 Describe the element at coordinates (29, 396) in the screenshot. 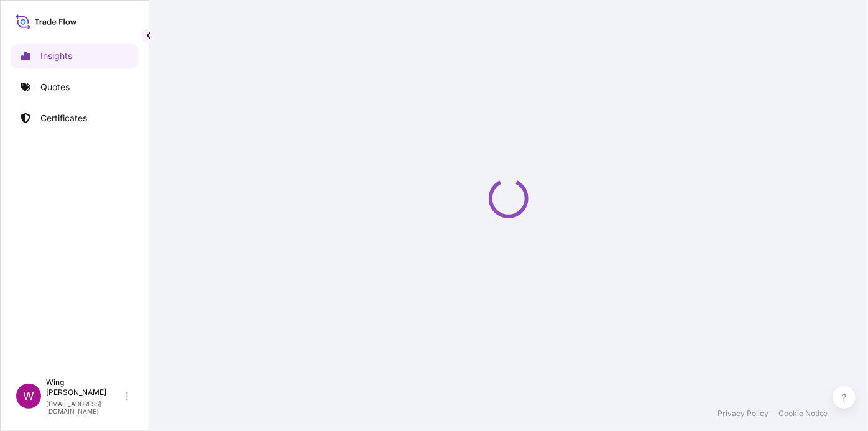

I see `span: W` at that location.